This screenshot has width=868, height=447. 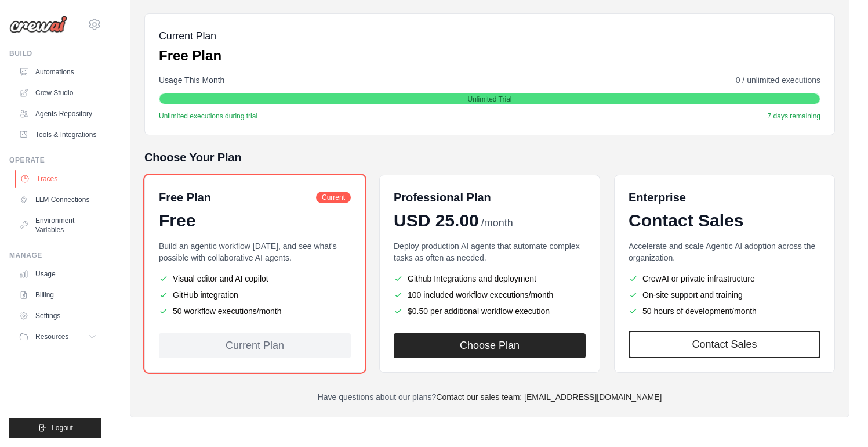 I want to click on span: Resources, so click(x=51, y=337).